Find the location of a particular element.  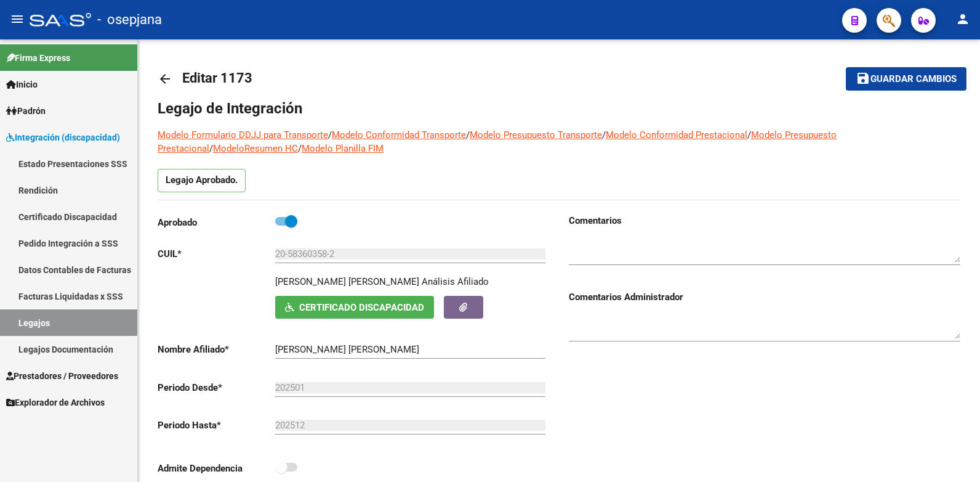

div: Análisis Afiliado is located at coordinates (455, 281).